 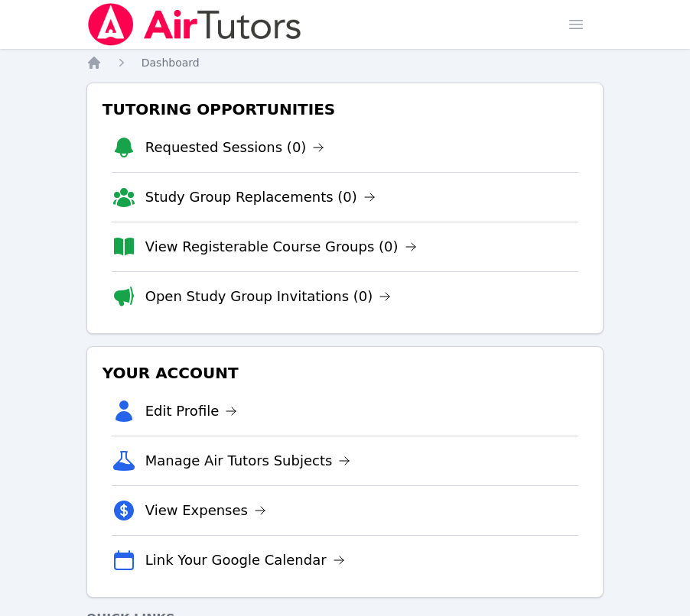 What do you see at coordinates (171, 62) in the screenshot?
I see `span: Dashboard` at bounding box center [171, 62].